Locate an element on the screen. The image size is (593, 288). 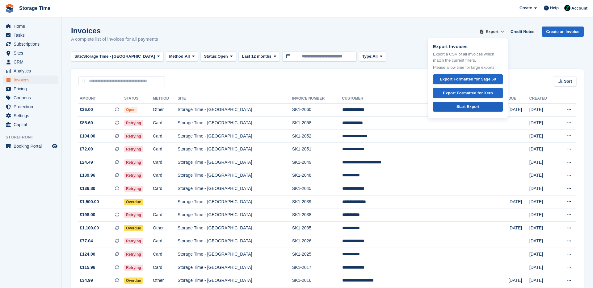
button: Method: All is located at coordinates (182, 56).